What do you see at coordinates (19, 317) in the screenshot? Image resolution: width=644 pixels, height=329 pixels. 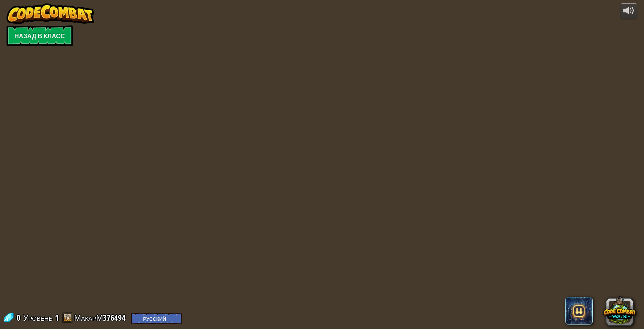 I see `span: 0` at bounding box center [19, 317].